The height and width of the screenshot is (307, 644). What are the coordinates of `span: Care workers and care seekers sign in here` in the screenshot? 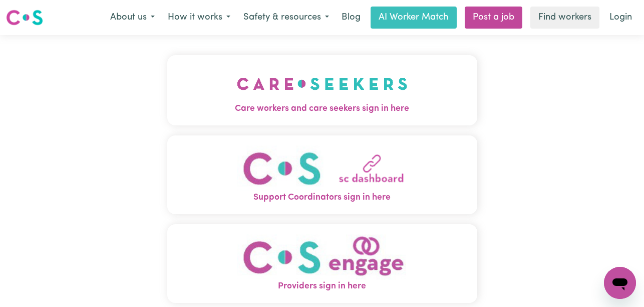 It's located at (322, 109).